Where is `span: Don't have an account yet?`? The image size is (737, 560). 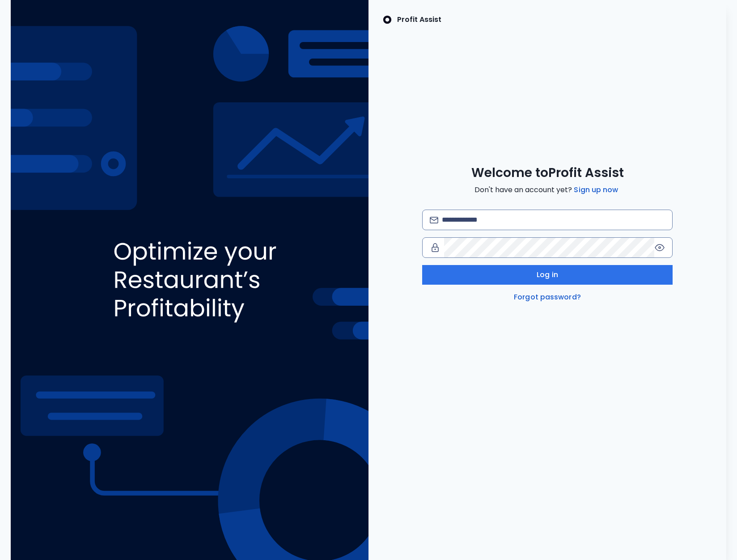
span: Don't have an account yet? is located at coordinates (547, 190).